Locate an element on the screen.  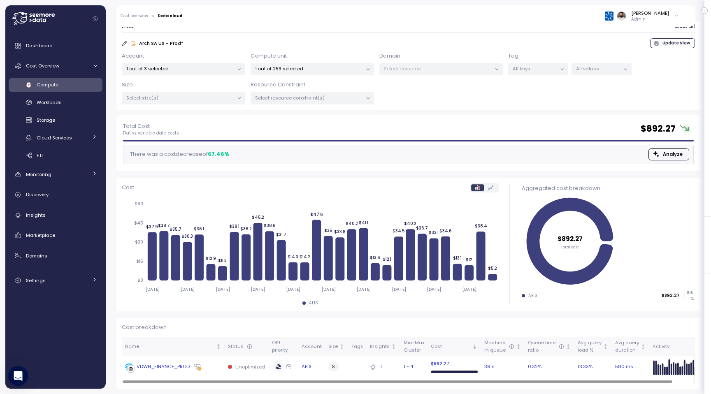
tspan: $40.2 is located at coordinates (410, 223).